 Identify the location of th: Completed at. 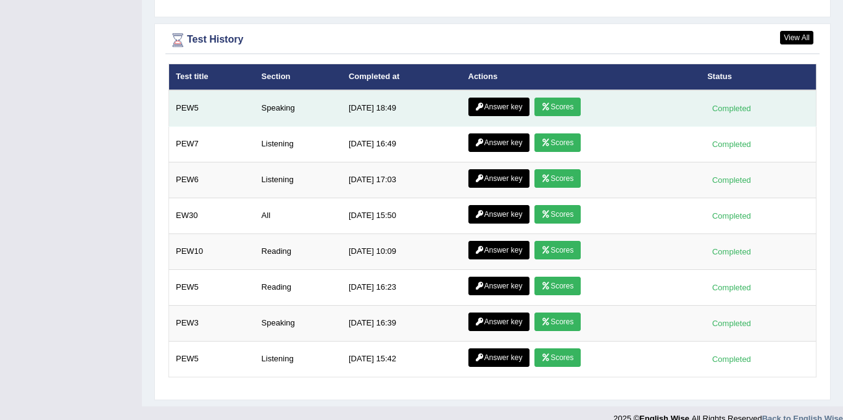
(402, 77).